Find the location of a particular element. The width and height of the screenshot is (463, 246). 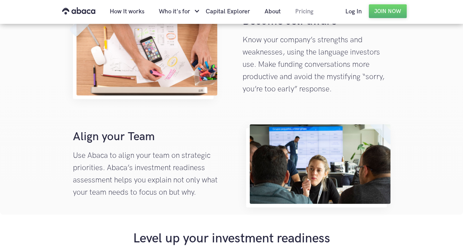

strong: Align your Team is located at coordinates (114, 136).